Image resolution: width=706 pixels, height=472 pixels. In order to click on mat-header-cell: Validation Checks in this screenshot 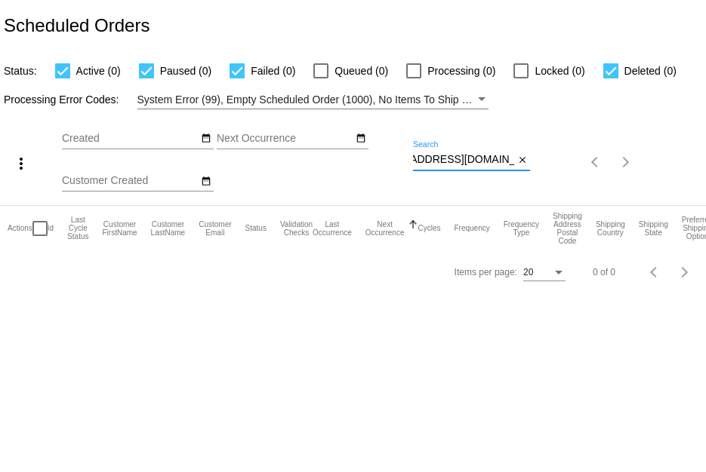, I will do `click(296, 229)`.